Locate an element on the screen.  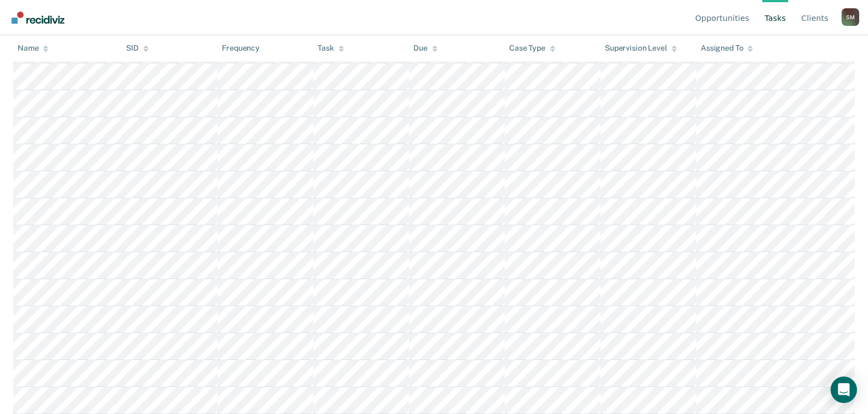
div: Open Intercom Messenger is located at coordinates (843, 390).